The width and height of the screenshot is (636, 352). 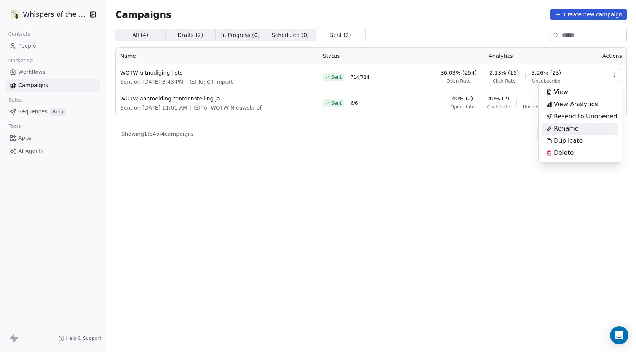 What do you see at coordinates (580, 123) in the screenshot?
I see `div: Suggestions` at bounding box center [580, 123].